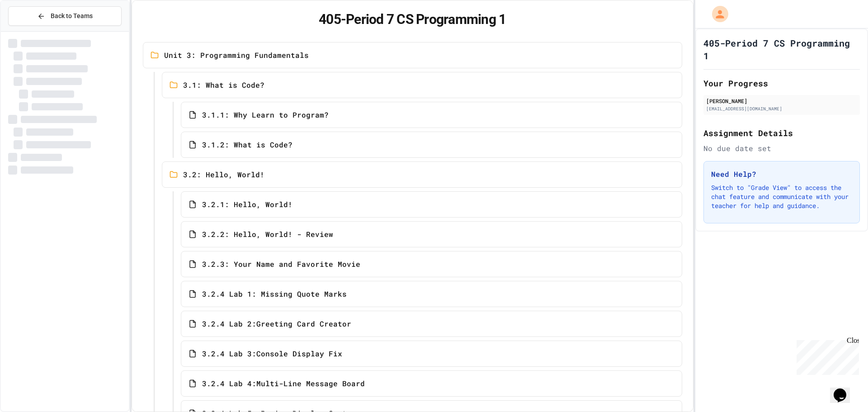  I want to click on p: Switch to "Grade View" to access the chat feature and communicate with your teacher for help and ..., so click(781, 197).